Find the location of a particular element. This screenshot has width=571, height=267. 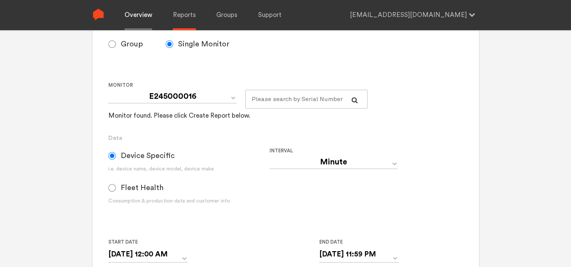

input: Group is located at coordinates (112, 44).